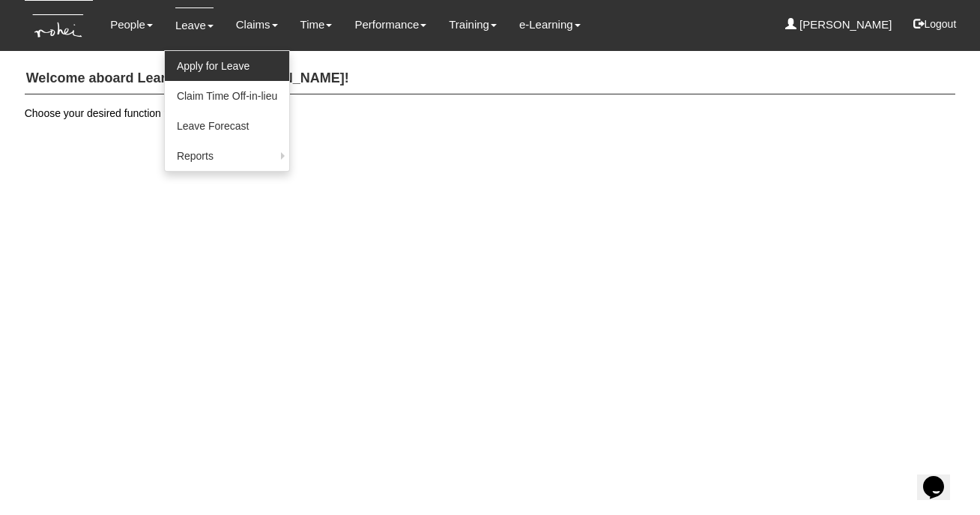  What do you see at coordinates (227, 126) in the screenshot?
I see `a: Leave Forecast` at bounding box center [227, 126].